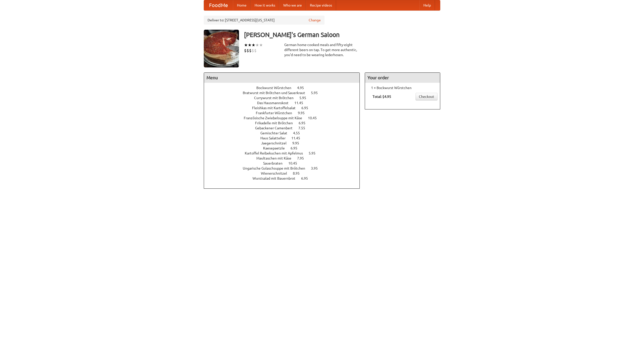  Describe the element at coordinates (285, 133) in the screenshot. I see `a: Gemischter Salat 4.55` at that location.